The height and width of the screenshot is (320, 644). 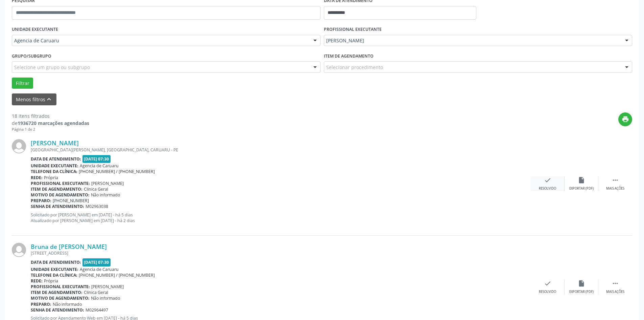 What do you see at coordinates (53, 123) in the screenshot?
I see `strong: 1936720 marcações agendadas` at bounding box center [53, 123].